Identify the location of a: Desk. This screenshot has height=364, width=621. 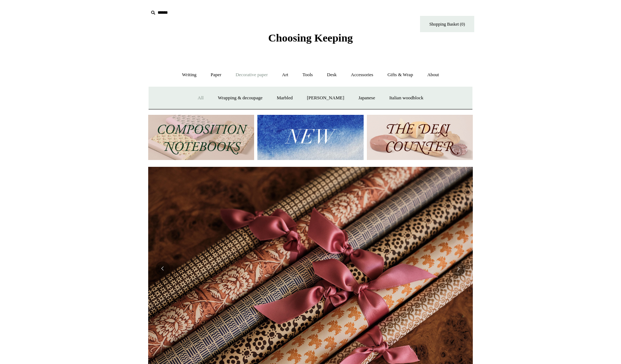
(332, 75).